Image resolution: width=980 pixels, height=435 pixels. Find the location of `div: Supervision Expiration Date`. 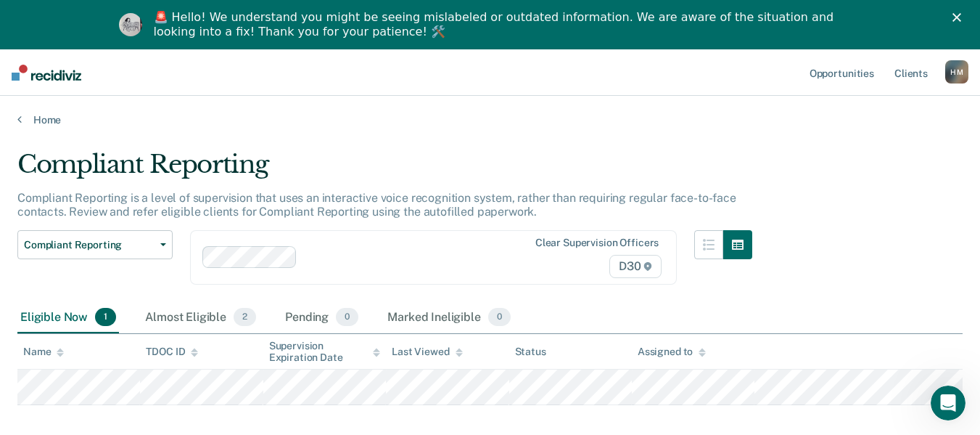

div: Supervision Expiration Date is located at coordinates (324, 352).